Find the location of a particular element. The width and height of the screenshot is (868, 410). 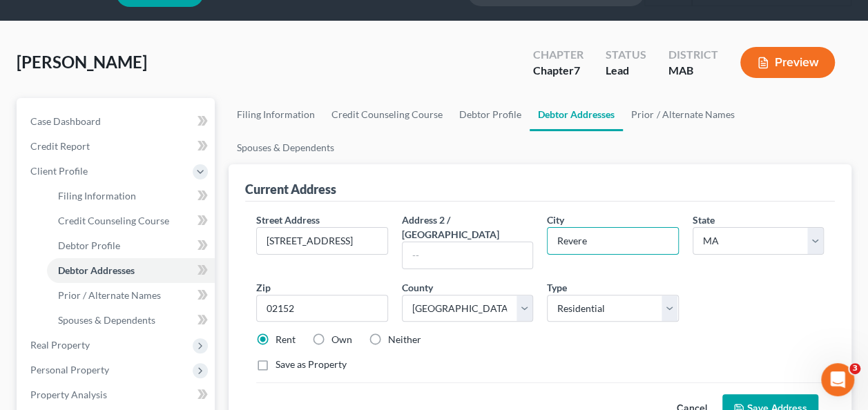

a: Credit Report is located at coordinates (117, 146).